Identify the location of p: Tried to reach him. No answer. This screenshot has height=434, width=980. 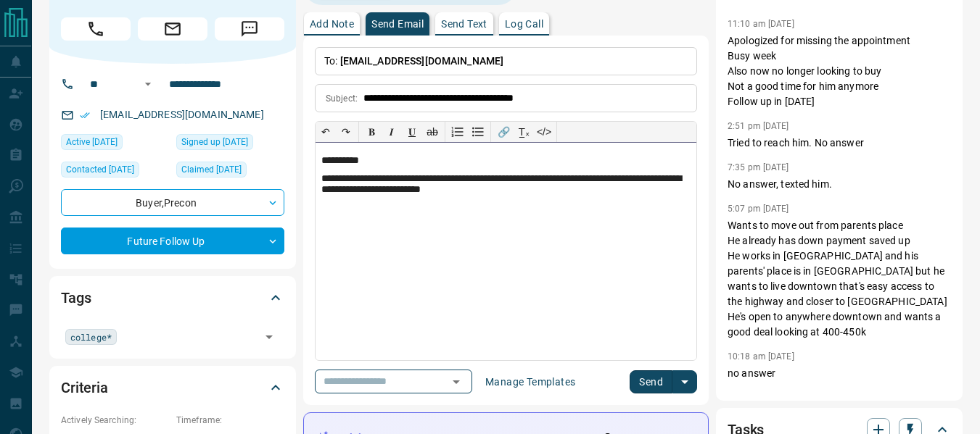
(839, 143).